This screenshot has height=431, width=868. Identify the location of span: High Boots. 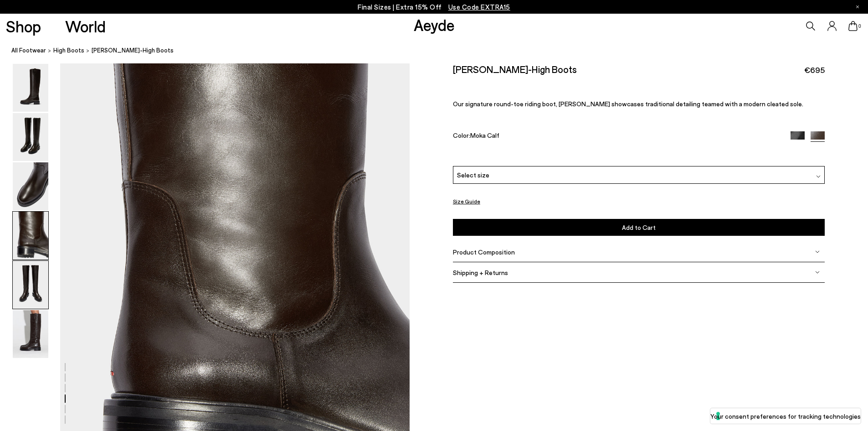
(69, 50).